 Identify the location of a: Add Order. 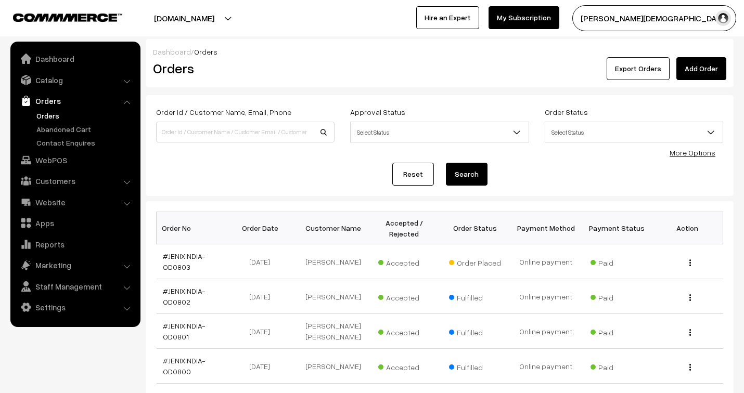
(701, 69).